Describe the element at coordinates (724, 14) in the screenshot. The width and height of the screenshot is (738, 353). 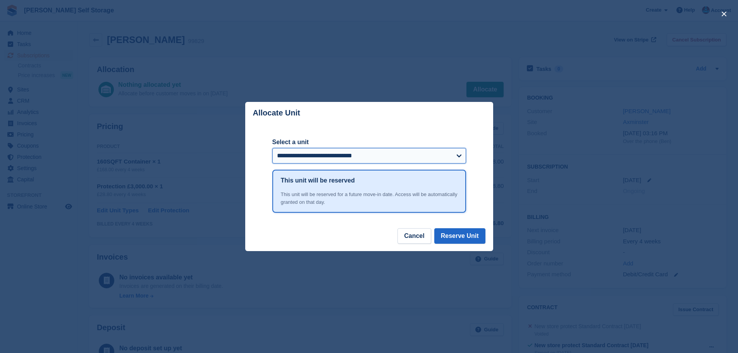
I see `button: close` at that location.